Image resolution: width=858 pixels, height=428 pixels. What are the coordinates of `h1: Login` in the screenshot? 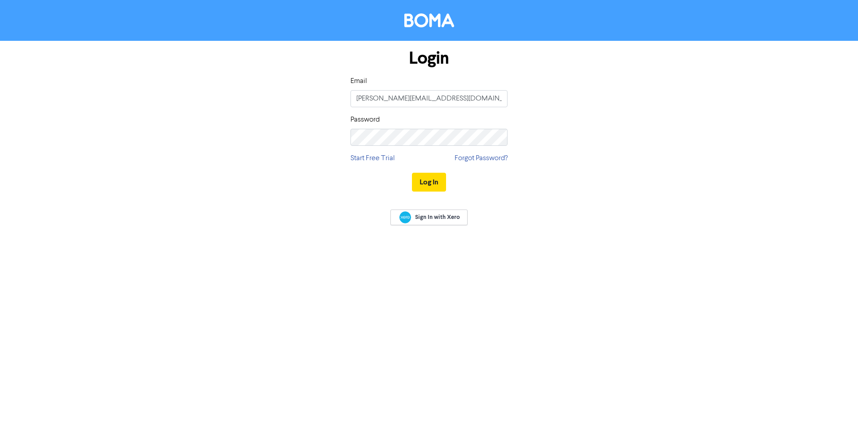 It's located at (429, 58).